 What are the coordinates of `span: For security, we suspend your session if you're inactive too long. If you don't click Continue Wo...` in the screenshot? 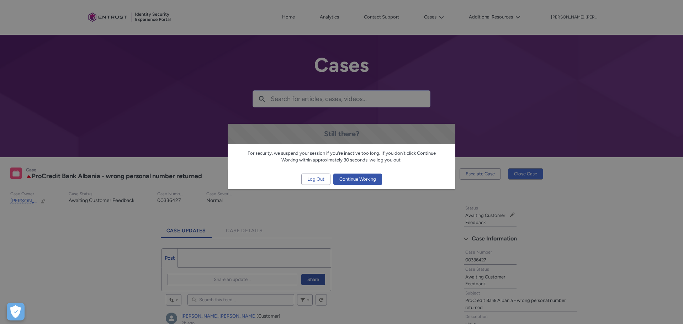 It's located at (342, 157).